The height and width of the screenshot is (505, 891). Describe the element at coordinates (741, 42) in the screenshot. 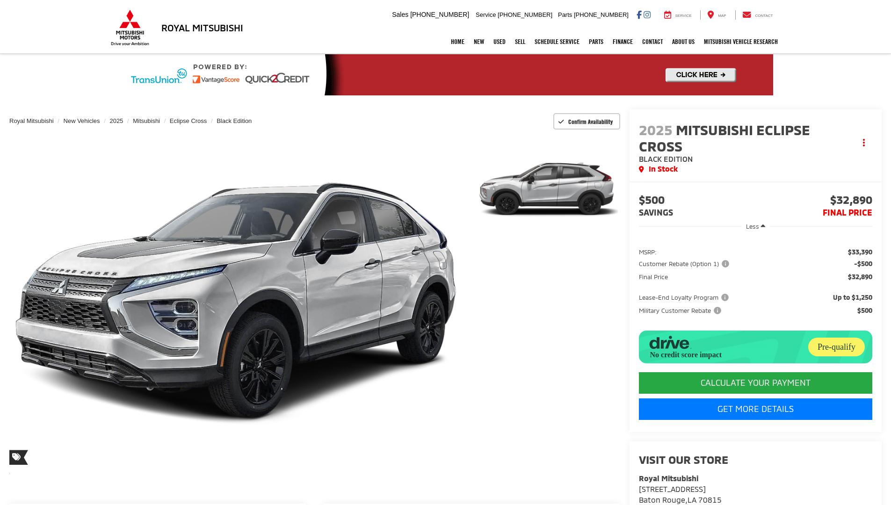

I see `a: Mitsubishi Vehicle Research` at that location.